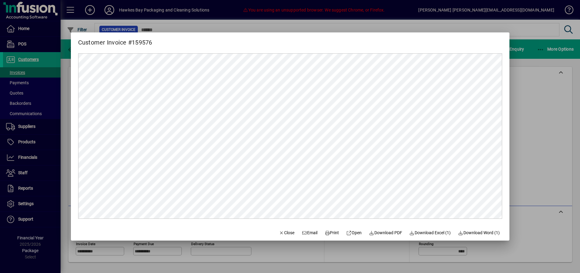 Image resolution: width=580 pixels, height=273 pixels. What do you see at coordinates (332, 233) in the screenshot?
I see `span: Print` at bounding box center [332, 233].